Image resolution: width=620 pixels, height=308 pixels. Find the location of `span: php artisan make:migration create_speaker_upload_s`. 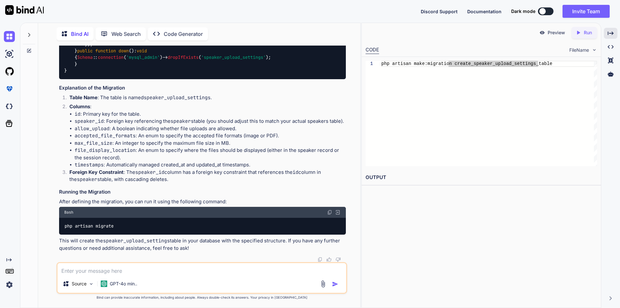

span: php artisan make:migration create_speaker_upload_s is located at coordinates (449, 64).